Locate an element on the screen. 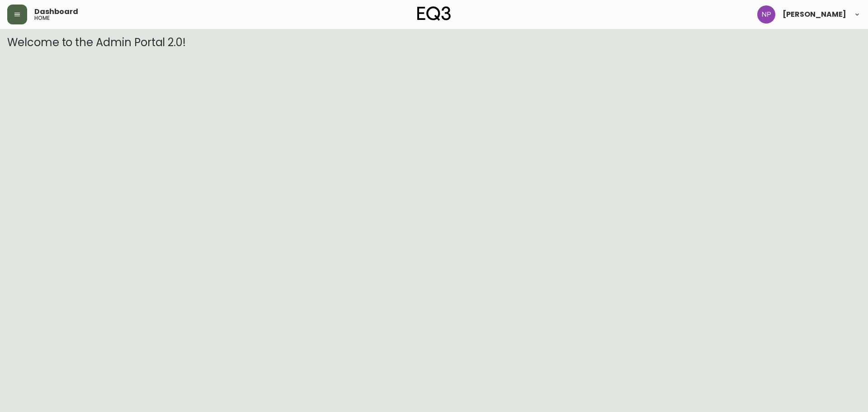 The height and width of the screenshot is (412, 868). img: 50f1e64a3f95c89b5c5247455825f96f is located at coordinates (766, 14).